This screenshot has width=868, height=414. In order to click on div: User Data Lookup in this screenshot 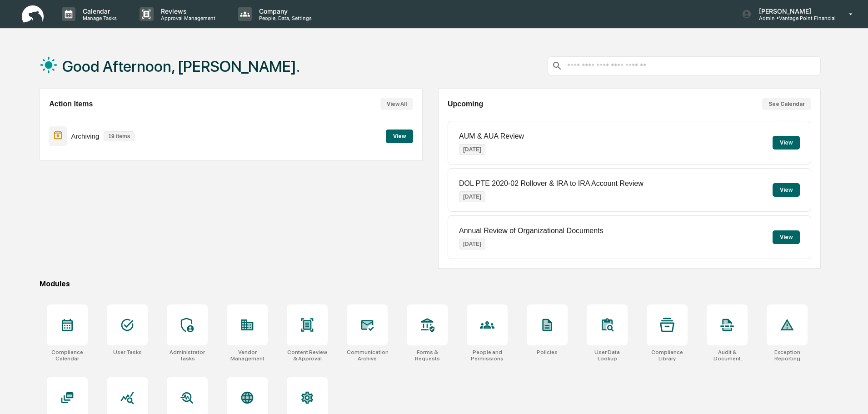, I will do `click(607, 355)`.